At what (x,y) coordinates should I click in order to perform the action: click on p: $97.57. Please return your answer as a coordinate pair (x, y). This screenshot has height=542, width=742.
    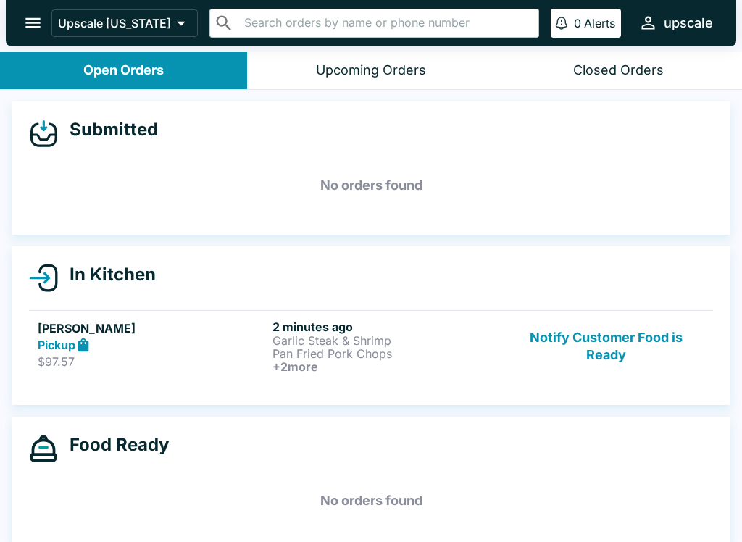
    Looking at the image, I should click on (152, 361).